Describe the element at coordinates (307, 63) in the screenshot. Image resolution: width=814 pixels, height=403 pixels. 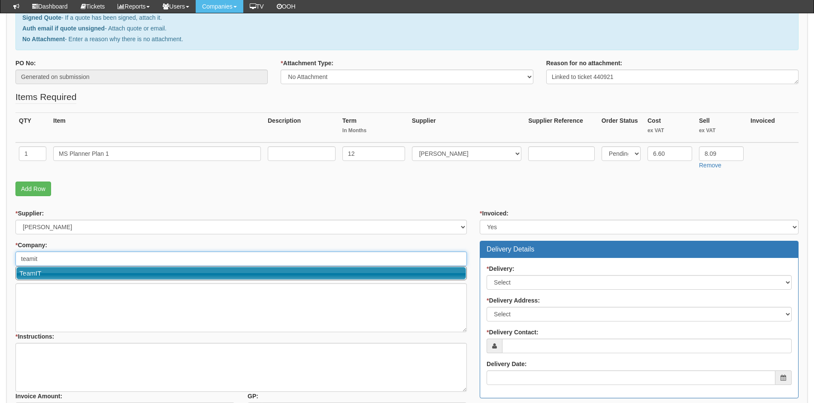
I see `label: Attachment Type:` at that location.